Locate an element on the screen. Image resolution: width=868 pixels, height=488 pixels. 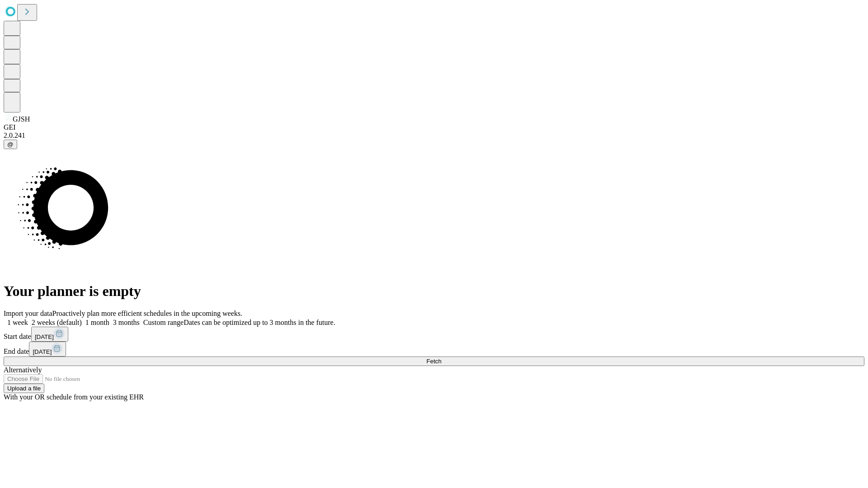
span: With your OR schedule from your existing EHR is located at coordinates (74, 397).